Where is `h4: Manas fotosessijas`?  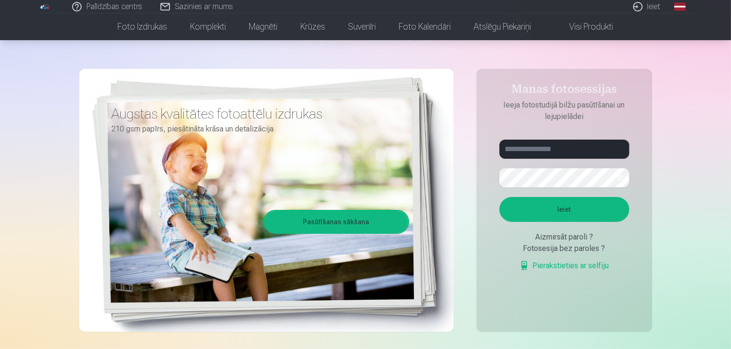 h4: Manas fotosessijas is located at coordinates (564, 91).